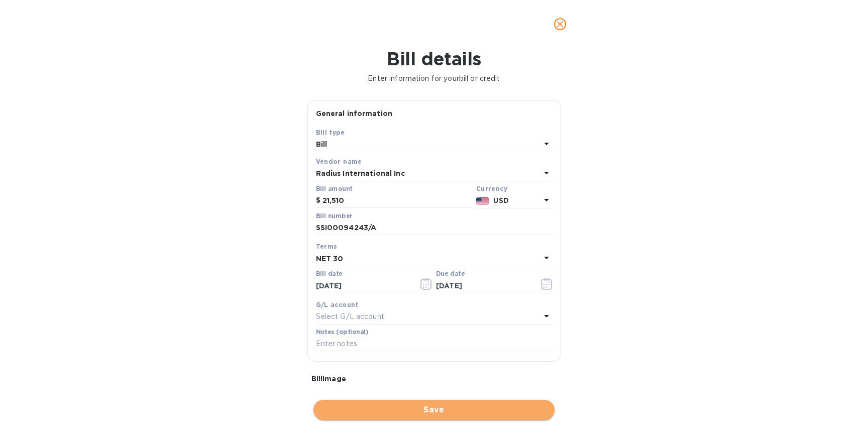 The width and height of the screenshot is (868, 436). Describe the element at coordinates (326, 246) in the screenshot. I see `b: Terms` at that location.